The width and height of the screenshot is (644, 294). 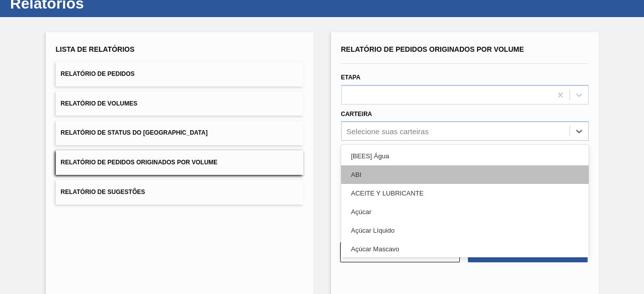 I want to click on div: Selecione suas carteiras, so click(x=388, y=131).